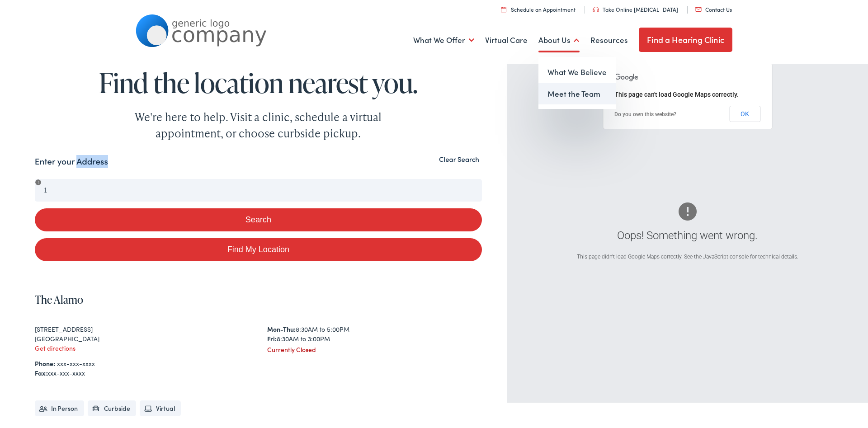  I want to click on div: Oops! Something went wrong., so click(687, 235).